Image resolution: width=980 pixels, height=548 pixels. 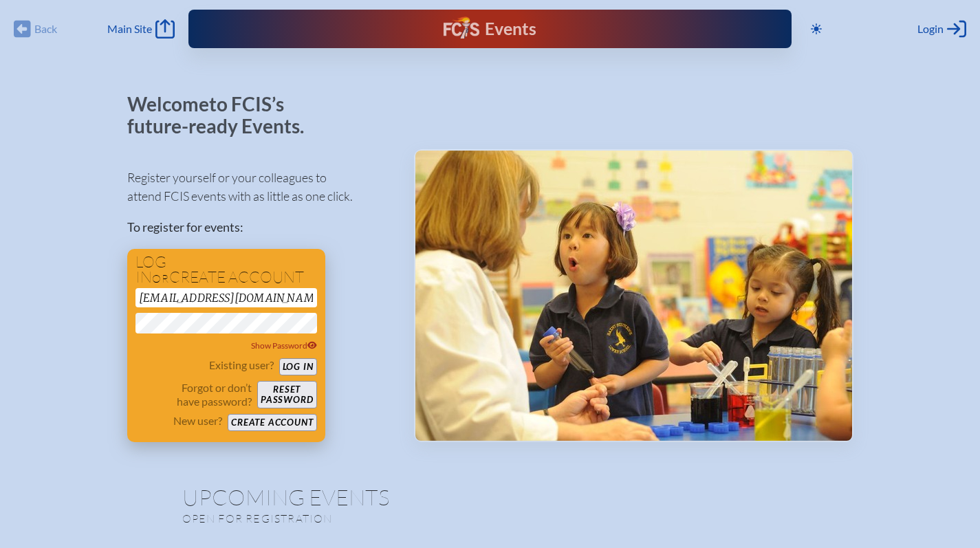 What do you see at coordinates (141, 29) in the screenshot?
I see `a: Main Site` at bounding box center [141, 29].